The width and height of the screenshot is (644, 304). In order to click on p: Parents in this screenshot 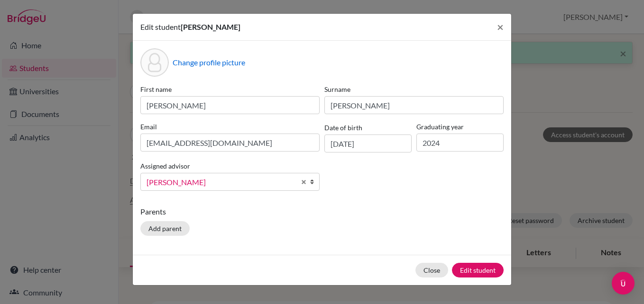, I will do `click(322, 212)`.